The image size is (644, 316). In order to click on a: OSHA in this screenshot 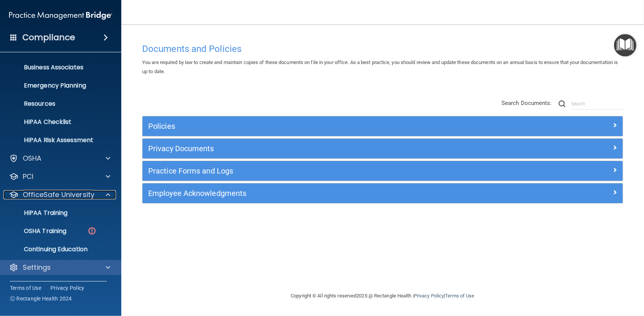, I will do `click(60, 159)`.